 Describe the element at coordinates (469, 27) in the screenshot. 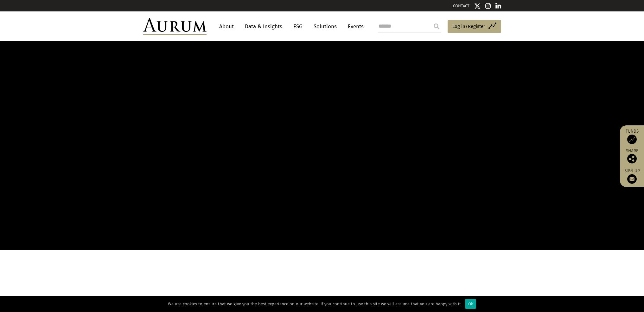

I see `span: Log in/Register` at that location.